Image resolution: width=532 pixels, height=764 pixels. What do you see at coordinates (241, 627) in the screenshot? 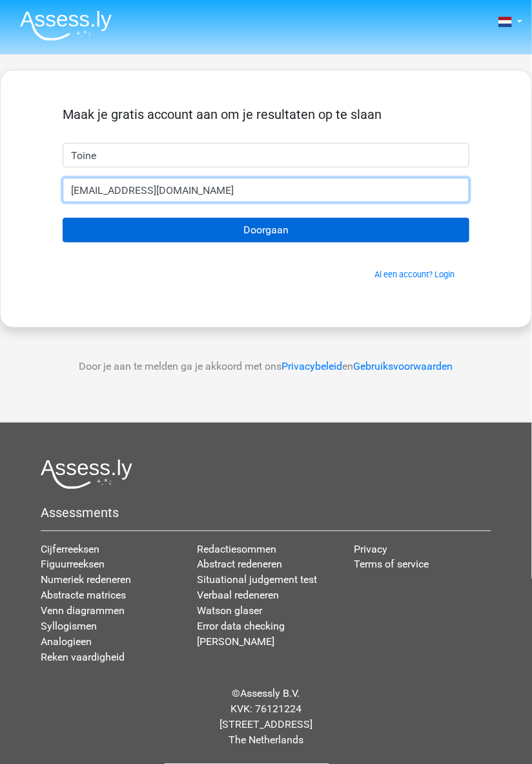
I see `a: Error data checking` at bounding box center [241, 627].